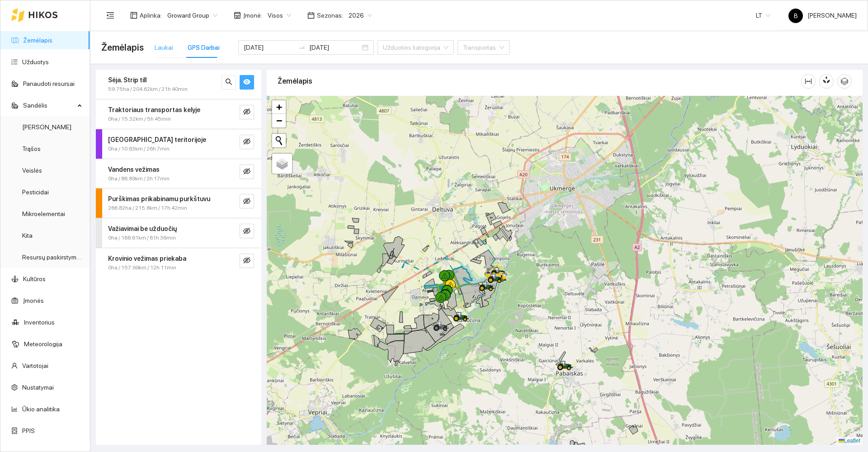 This screenshot has height=452, width=868. I want to click on strong: Sėja. Strip till, so click(127, 80).